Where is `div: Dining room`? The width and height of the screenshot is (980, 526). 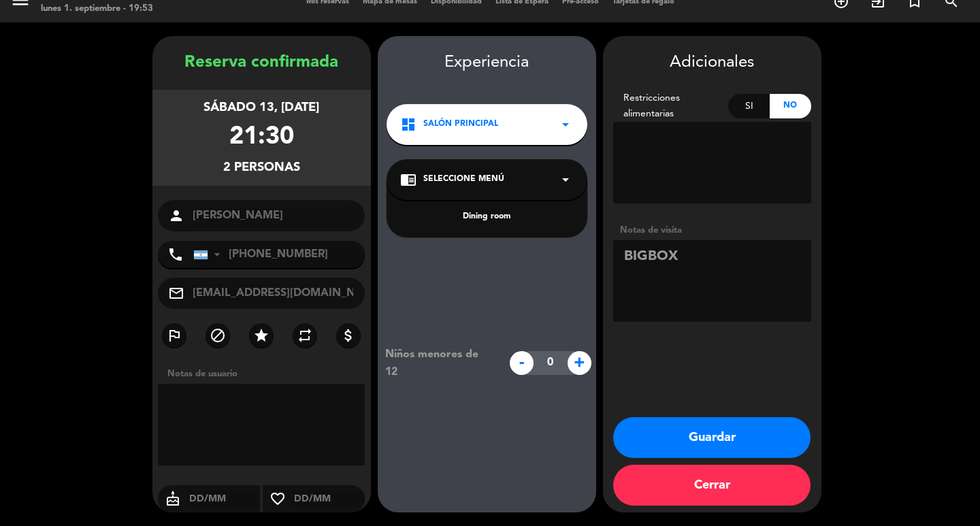 div: Dining room is located at coordinates (486, 217).